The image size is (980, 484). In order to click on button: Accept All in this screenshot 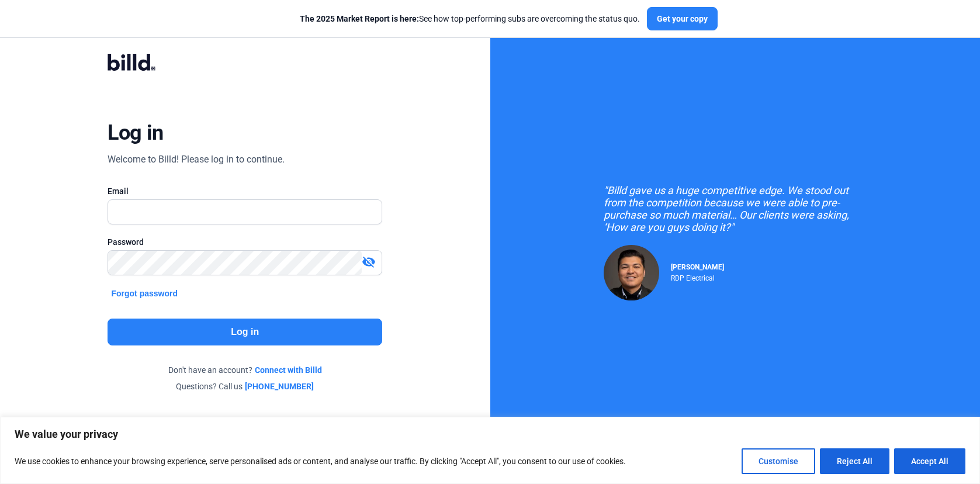, I will do `click(929, 461)`.